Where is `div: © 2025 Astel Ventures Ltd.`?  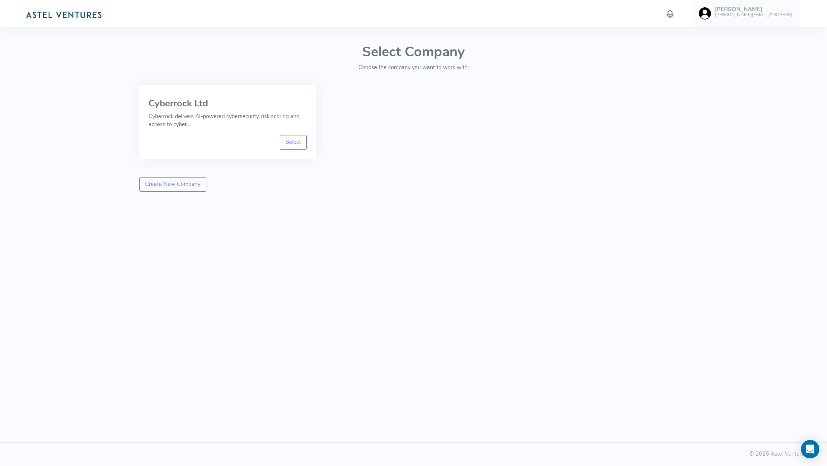 div: © 2025 Astel Ventures Ltd. is located at coordinates (413, 454).